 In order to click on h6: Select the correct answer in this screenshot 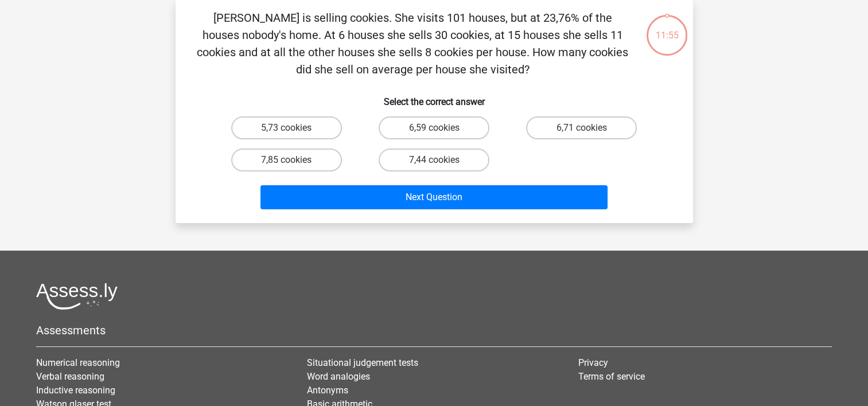, I will do `click(435, 97)`.